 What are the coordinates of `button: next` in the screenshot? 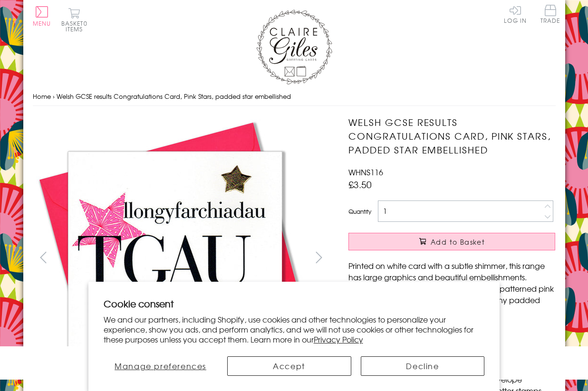 It's located at (319, 257).